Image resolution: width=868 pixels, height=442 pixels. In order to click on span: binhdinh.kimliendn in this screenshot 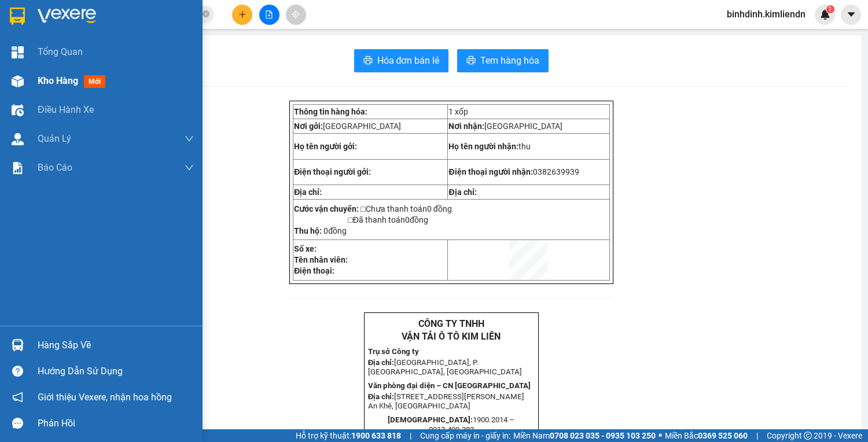, I will do `click(766, 14)`.